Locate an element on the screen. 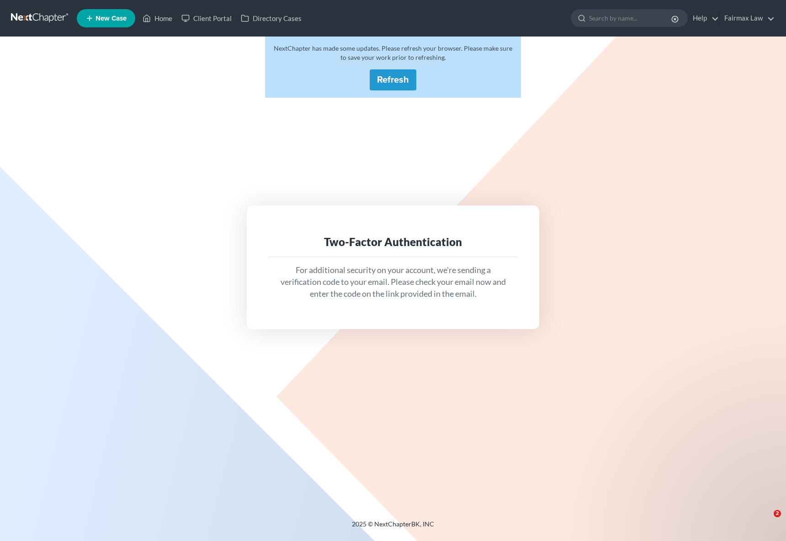 This screenshot has width=786, height=541. a: Directory Cases is located at coordinates (271, 18).